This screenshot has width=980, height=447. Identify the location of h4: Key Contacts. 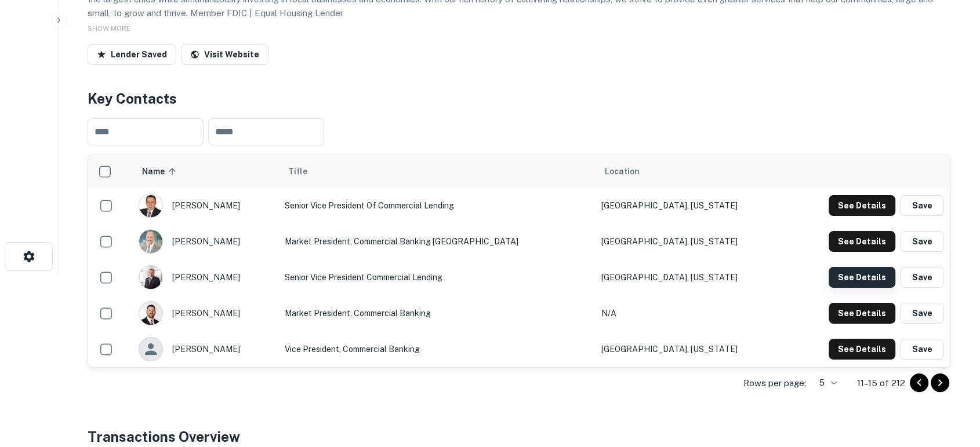
(519, 98).